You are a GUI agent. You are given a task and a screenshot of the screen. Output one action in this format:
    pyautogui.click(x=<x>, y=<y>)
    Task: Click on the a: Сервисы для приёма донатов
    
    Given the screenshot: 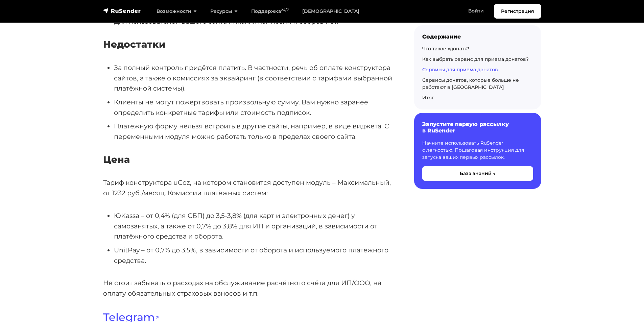 What is the action you would take?
    pyautogui.click(x=460, y=70)
    